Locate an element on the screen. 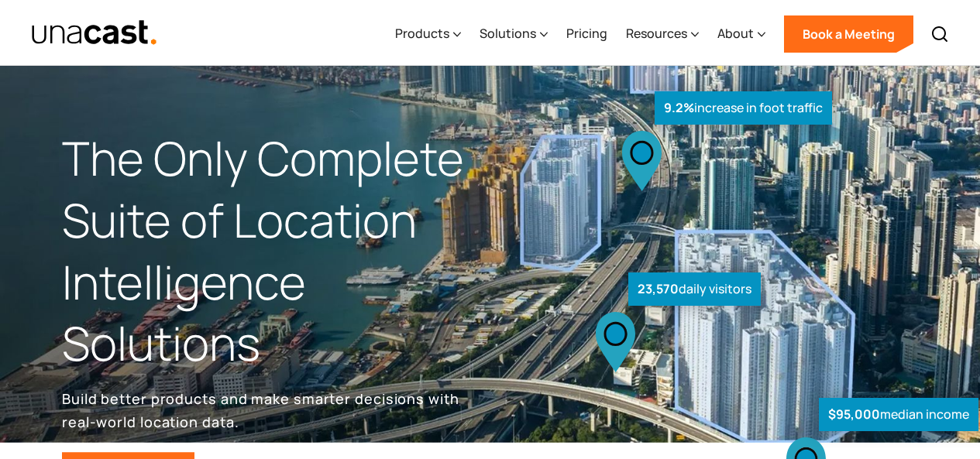 Image resolution: width=980 pixels, height=459 pixels. strong: 9.2% is located at coordinates (678, 108).